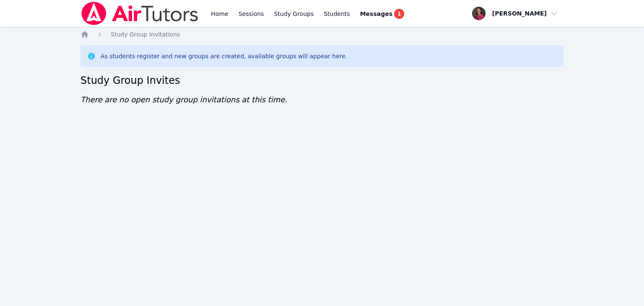  What do you see at coordinates (145, 34) in the screenshot?
I see `a: Study Group Invitations` at bounding box center [145, 34].